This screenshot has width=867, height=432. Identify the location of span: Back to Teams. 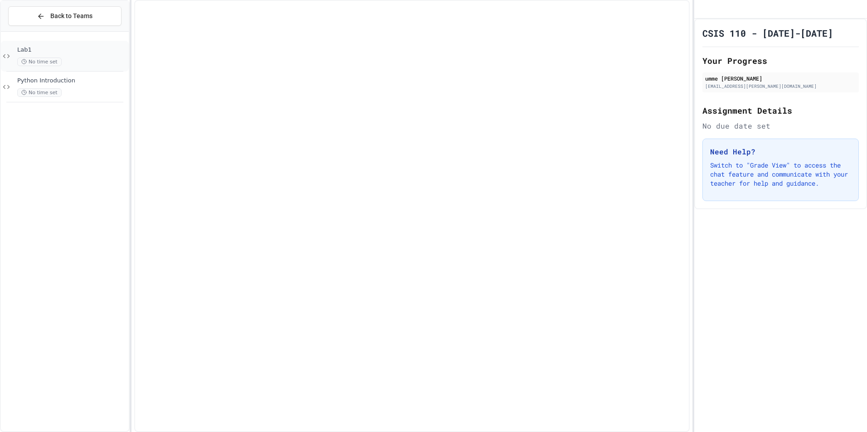
(71, 16).